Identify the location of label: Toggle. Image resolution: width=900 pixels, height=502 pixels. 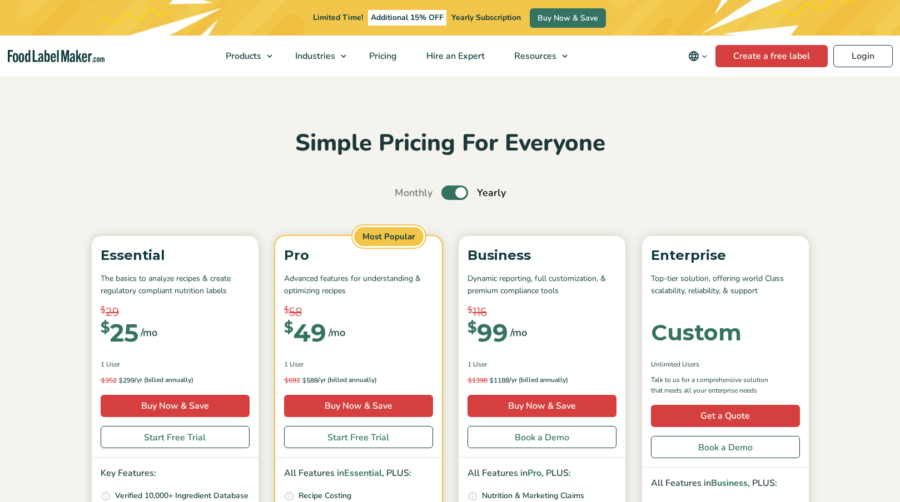
(455, 193).